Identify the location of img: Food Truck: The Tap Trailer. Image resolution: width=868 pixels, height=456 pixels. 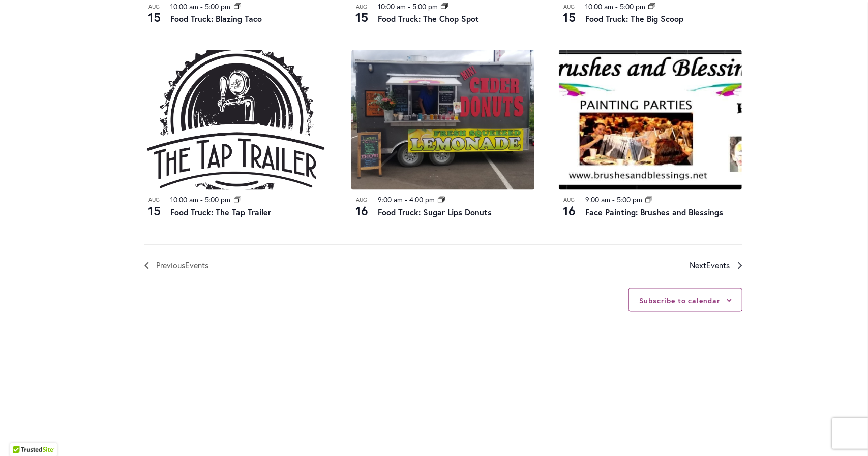
(236, 120).